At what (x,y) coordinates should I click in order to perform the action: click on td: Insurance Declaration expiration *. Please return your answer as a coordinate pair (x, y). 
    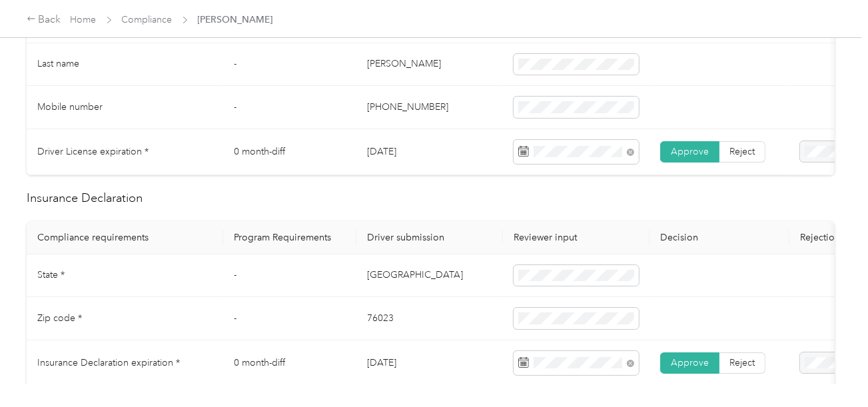
    Looking at the image, I should click on (125, 363).